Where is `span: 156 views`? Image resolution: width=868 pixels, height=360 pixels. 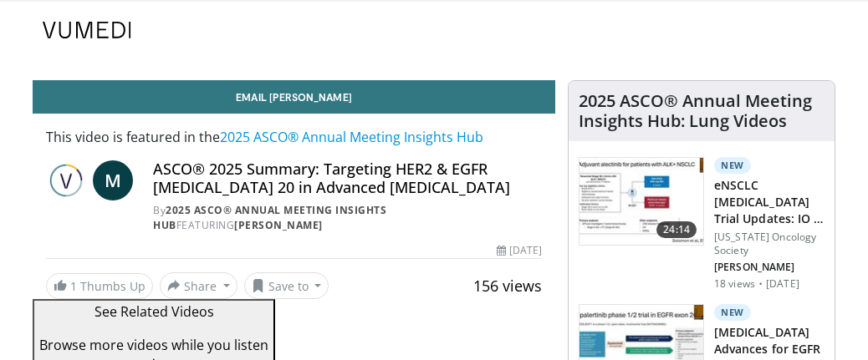
span: 156 views is located at coordinates (508, 286).